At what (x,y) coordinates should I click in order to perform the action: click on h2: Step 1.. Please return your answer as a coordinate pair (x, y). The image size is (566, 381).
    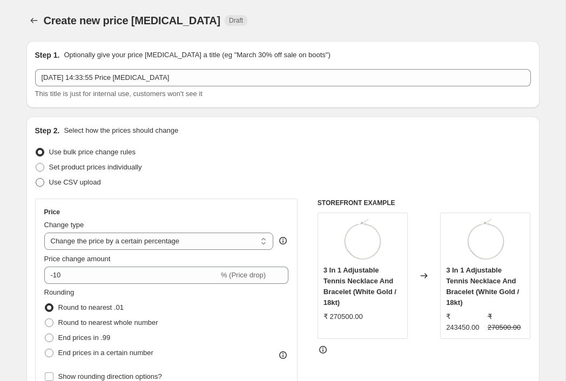
    Looking at the image, I should click on (48, 55).